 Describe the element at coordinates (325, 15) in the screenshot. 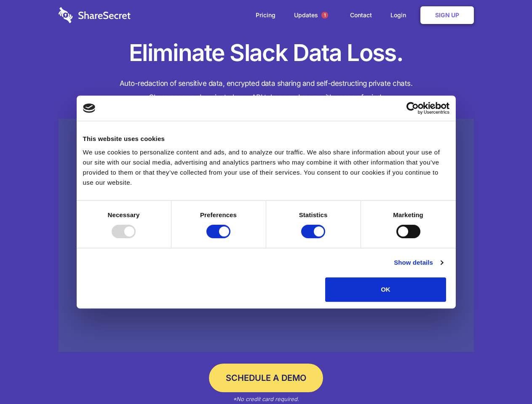

I see `span: 1` at that location.